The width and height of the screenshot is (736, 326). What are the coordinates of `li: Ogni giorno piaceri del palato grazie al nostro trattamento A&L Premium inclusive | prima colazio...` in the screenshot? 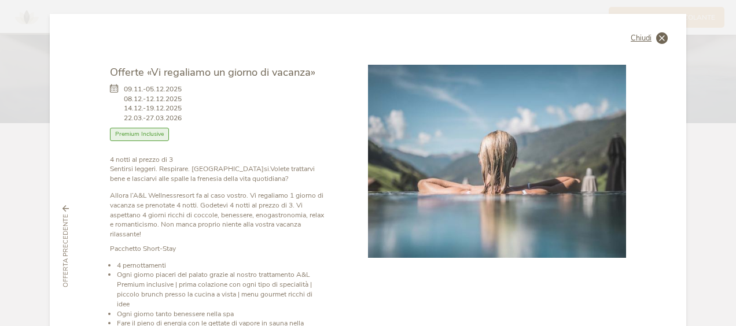 It's located at (222, 289).